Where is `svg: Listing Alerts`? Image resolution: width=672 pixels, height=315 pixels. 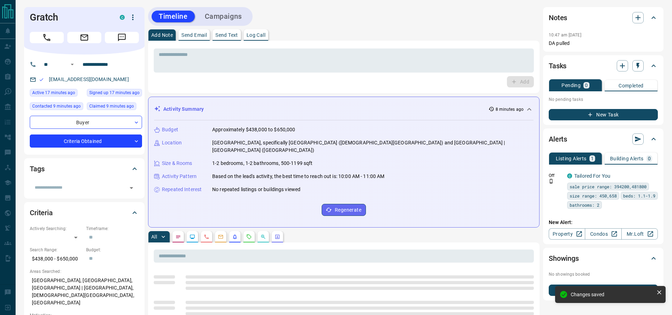
svg: Listing Alerts is located at coordinates (235, 237).